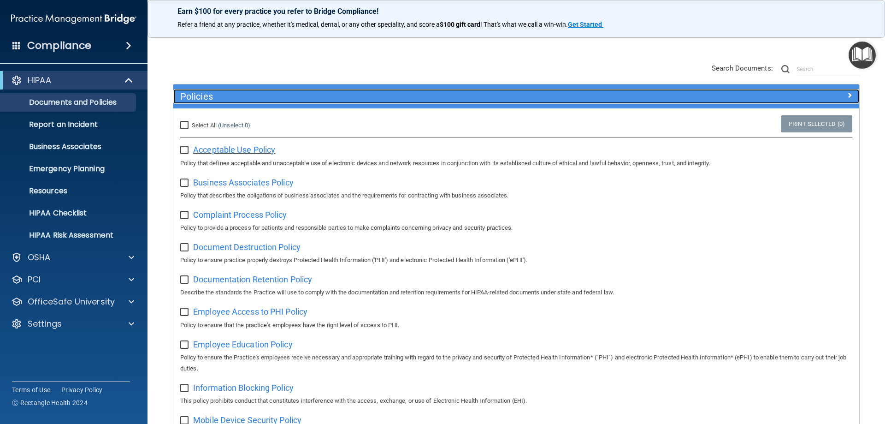 This screenshot has height=424, width=885. What do you see at coordinates (59, 46) in the screenshot?
I see `h4: Compliance` at bounding box center [59, 46].